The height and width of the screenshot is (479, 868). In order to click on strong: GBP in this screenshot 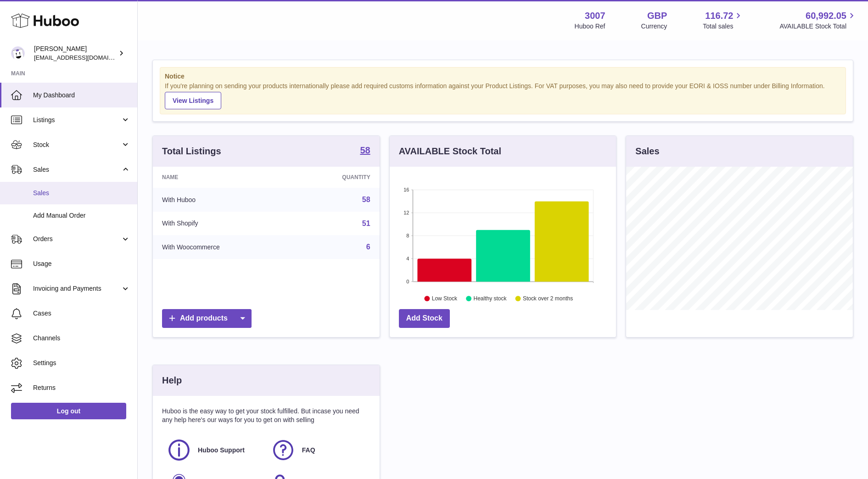, I will do `click(657, 16)`.